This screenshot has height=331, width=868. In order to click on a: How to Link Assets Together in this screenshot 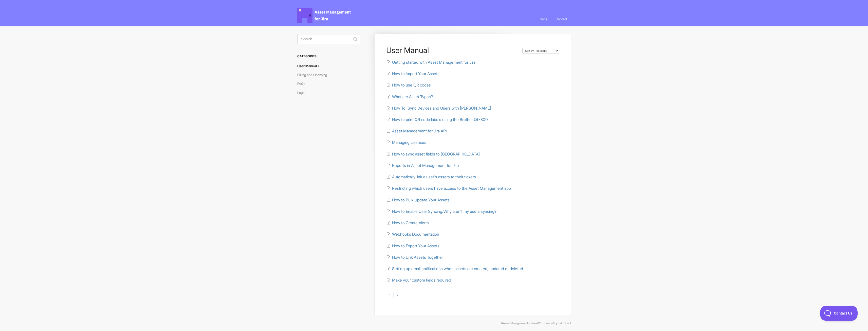, I will do `click(415, 257)`.